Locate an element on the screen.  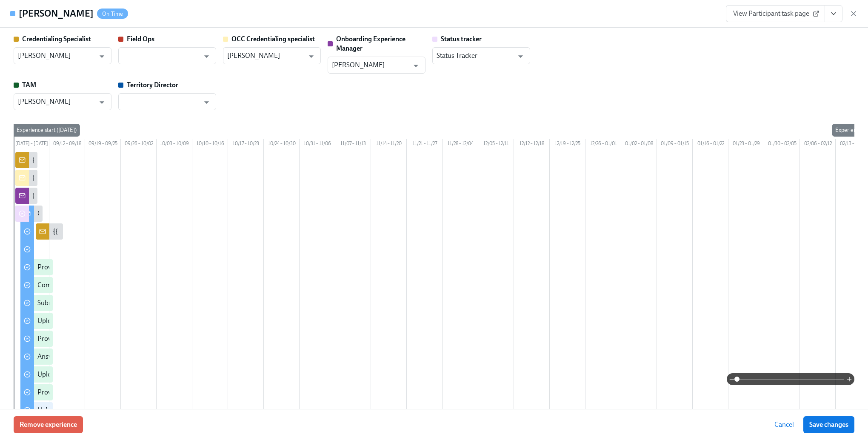
div: Complete the malpractice insurance information and application form is located at coordinates (138, 286).